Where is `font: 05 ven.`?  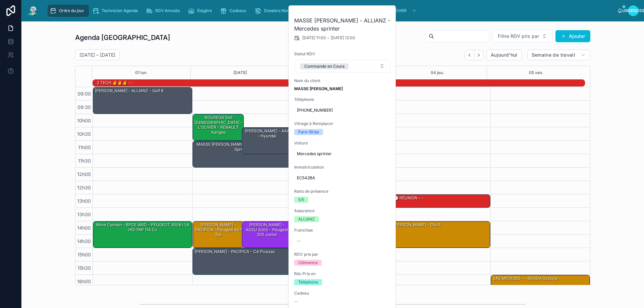
font: 05 ven. is located at coordinates (536, 72).